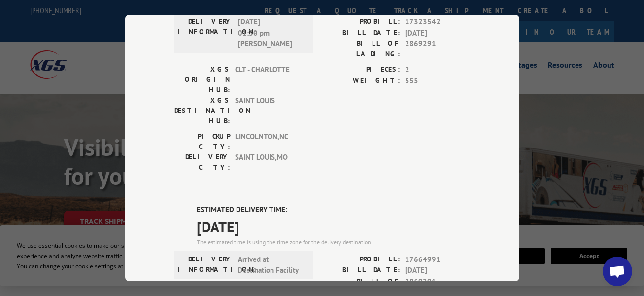  Describe the element at coordinates (333, 242) in the screenshot. I see `div: The estimated time is using the time zone for the delivery destination.` at that location.